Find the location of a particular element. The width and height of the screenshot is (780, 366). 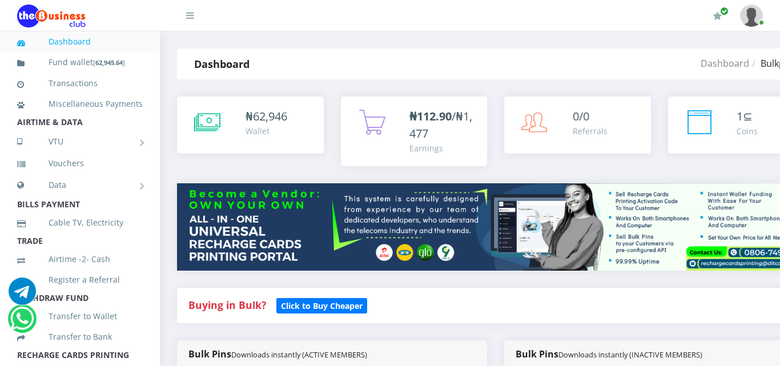

a: VTU is located at coordinates (80, 142).